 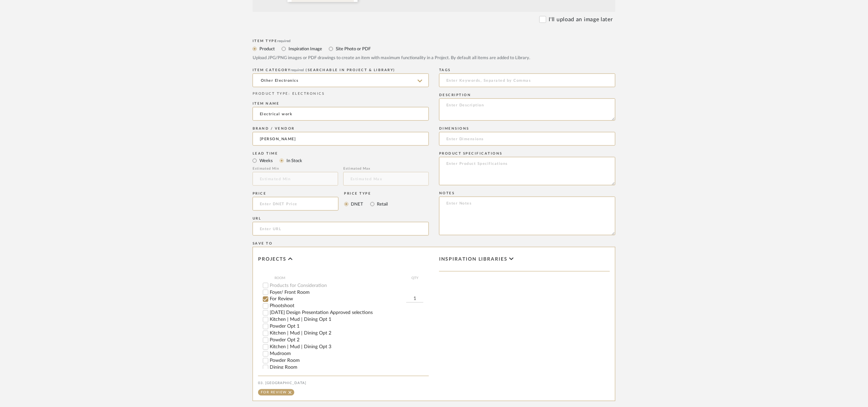 I want to click on div: Tags, so click(x=527, y=70).